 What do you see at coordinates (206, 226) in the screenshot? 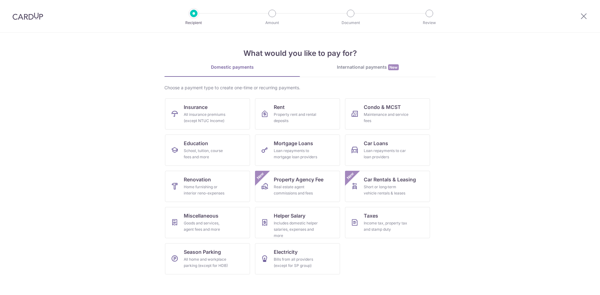
I see `div: Goods and services, agent fees and more` at bounding box center [206, 226].